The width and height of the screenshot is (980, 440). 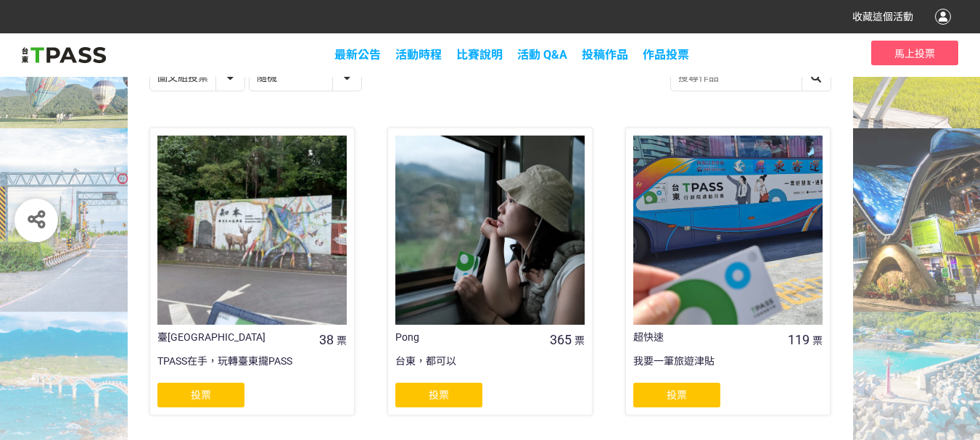 I want to click on input: 搜尋作品, so click(x=751, y=78).